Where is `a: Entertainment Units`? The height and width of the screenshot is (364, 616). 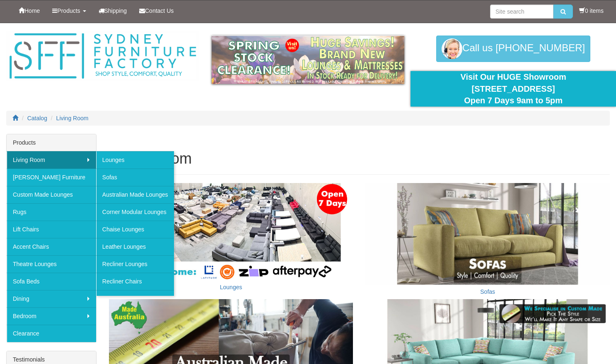 a: Entertainment Units is located at coordinates (135, 299).